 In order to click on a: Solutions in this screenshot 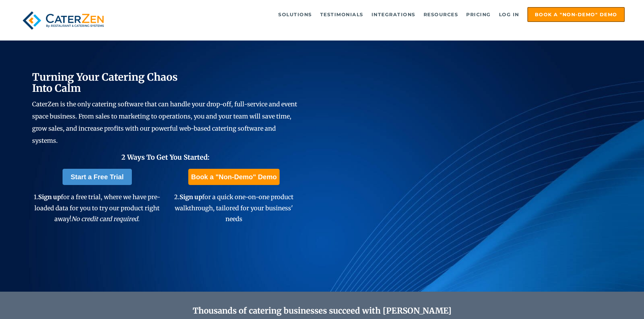, I will do `click(295, 15)`.